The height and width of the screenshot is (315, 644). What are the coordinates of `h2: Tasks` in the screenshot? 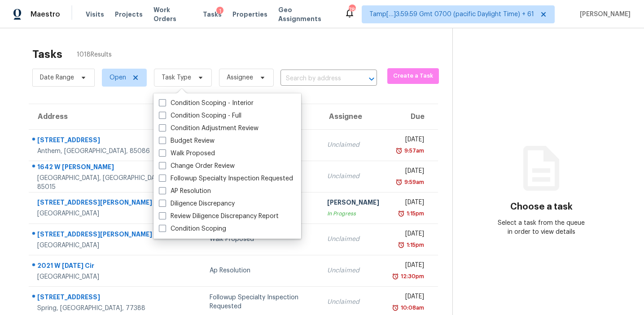 It's located at (47, 54).